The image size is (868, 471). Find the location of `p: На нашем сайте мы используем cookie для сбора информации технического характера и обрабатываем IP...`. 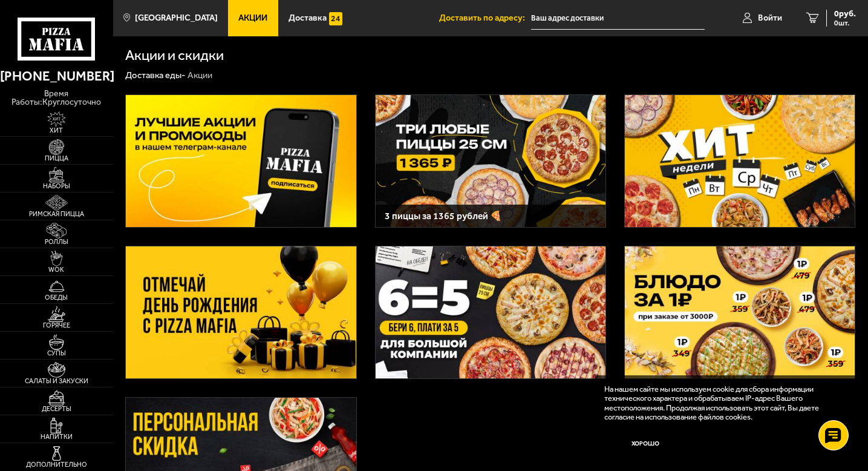

p: На нашем сайте мы используем cookie для сбора информации технического характера и обрабатываем IP... is located at coordinates (722, 403).